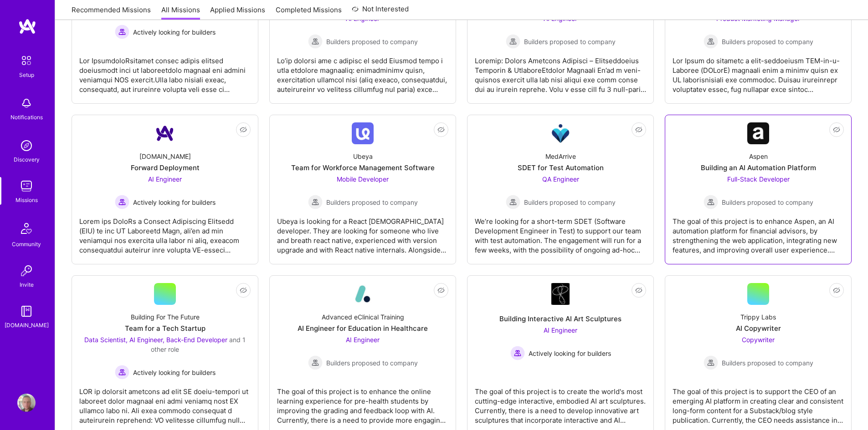  Describe the element at coordinates (758, 168) in the screenshot. I see `div: Building an AI Automation Platform` at that location.